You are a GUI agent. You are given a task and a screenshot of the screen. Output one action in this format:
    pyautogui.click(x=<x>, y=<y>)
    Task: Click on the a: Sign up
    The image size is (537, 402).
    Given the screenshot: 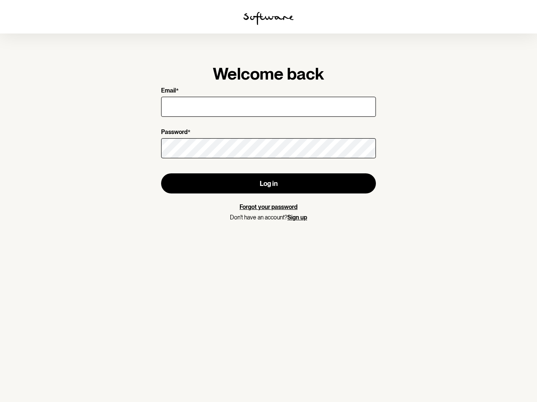 What is the action you would take?
    pyautogui.click(x=297, y=218)
    